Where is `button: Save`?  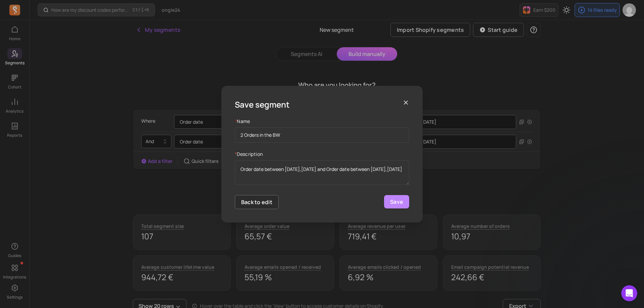
button: Save is located at coordinates (396, 202).